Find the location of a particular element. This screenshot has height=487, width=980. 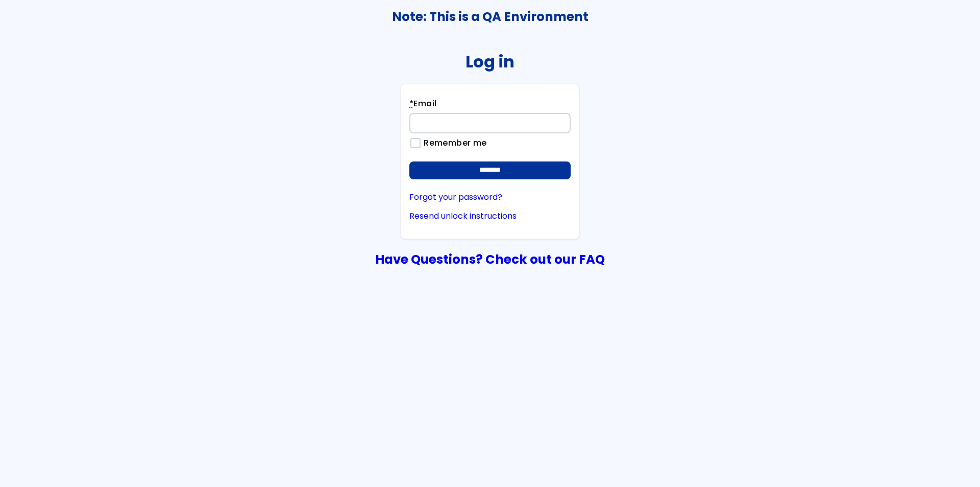

label: Remember me is located at coordinates (452, 143).